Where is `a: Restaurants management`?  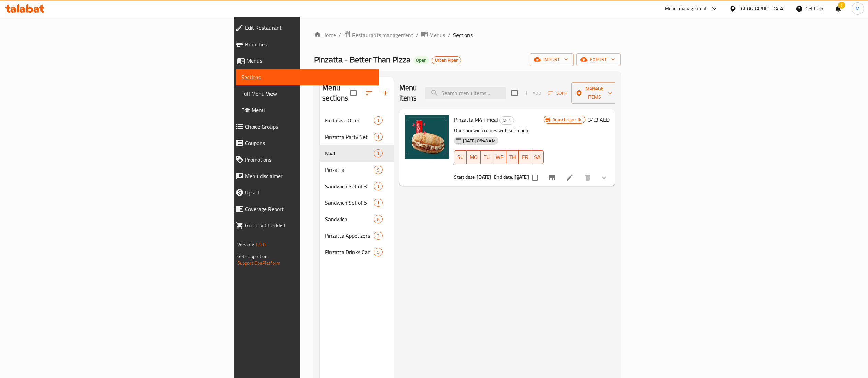
a: Restaurants management is located at coordinates (379, 35).